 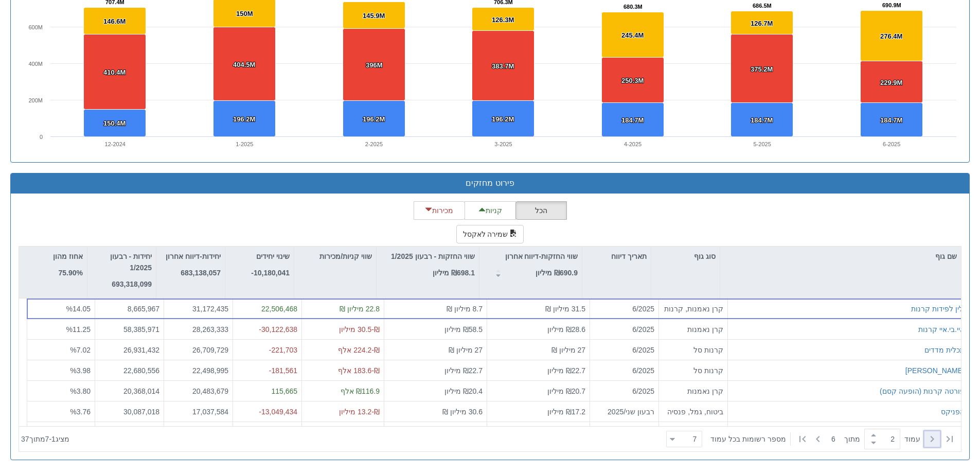 What do you see at coordinates (689, 309) in the screenshot?
I see `font: קרן נאמנות, קרנות סל` at bounding box center [689, 309].